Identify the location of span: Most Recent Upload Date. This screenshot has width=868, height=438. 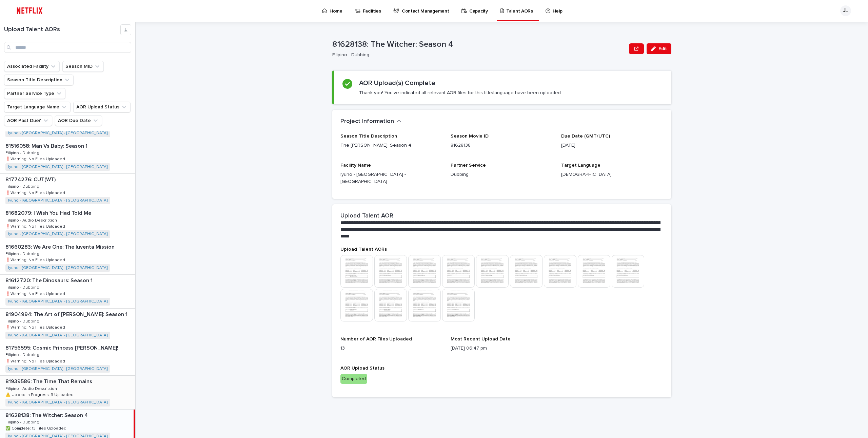
(480, 340).